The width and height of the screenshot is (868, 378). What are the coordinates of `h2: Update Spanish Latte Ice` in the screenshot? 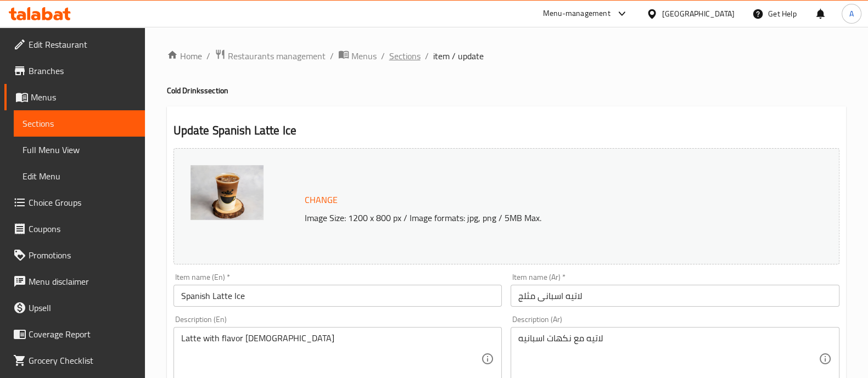 It's located at (506, 130).